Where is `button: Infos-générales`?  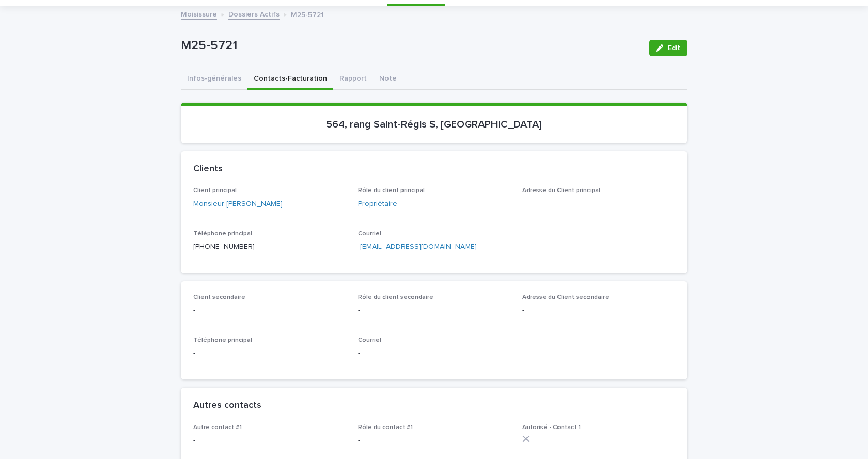 button: Infos-générales is located at coordinates (214, 79).